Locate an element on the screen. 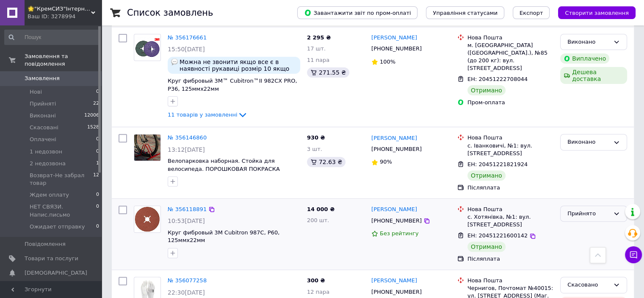  span: Замовлення is located at coordinates (42, 79).